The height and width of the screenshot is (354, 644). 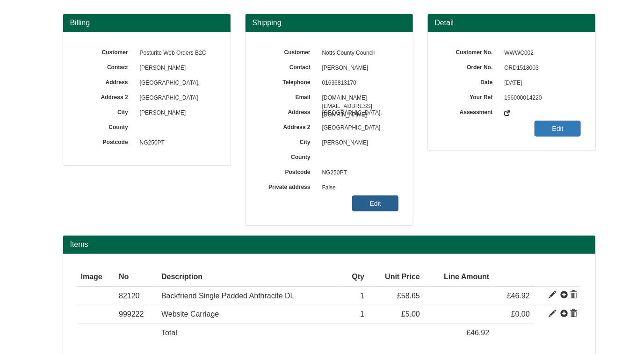 What do you see at coordinates (358, 83) in the screenshot?
I see `span: 01636813170` at bounding box center [358, 83].